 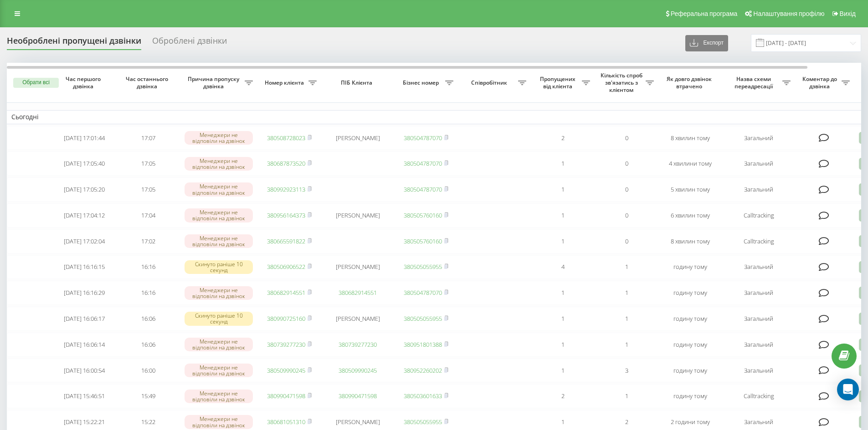 What do you see at coordinates (423, 344) in the screenshot?
I see `a: 380951801388` at bounding box center [423, 344].